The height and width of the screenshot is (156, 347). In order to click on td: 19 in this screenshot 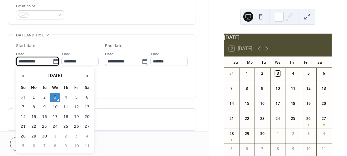, I will do `click(76, 117)`.